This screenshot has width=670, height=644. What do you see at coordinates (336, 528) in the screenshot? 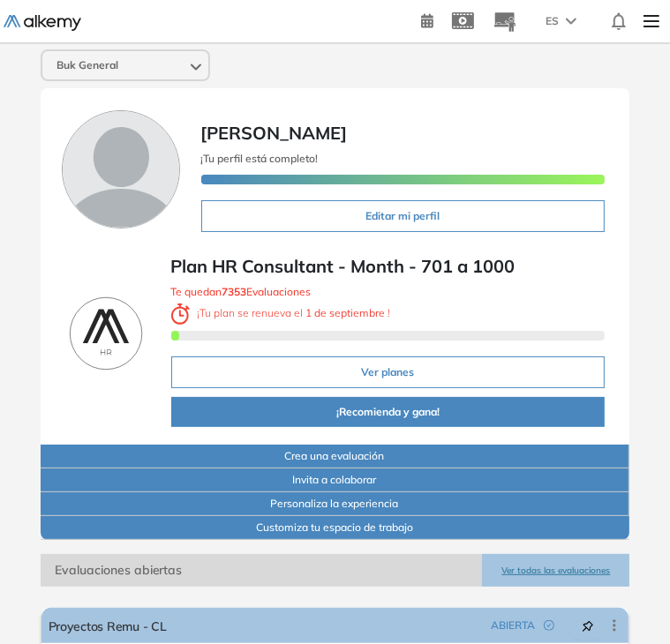
I see `button: Customiza tu espacio de trabajo` at bounding box center [336, 528].